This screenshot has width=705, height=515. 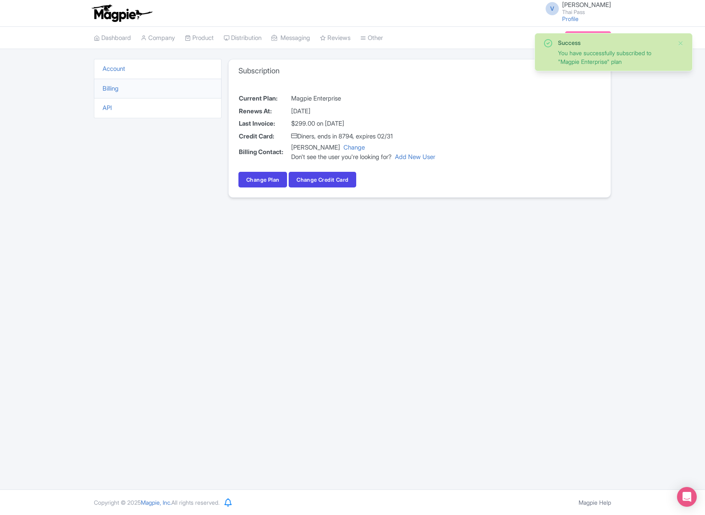 I want to click on a: API, so click(x=107, y=108).